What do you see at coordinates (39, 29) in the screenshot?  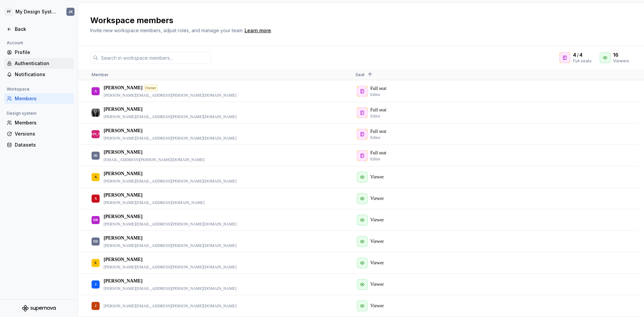 I see `a: Back` at bounding box center [39, 29].